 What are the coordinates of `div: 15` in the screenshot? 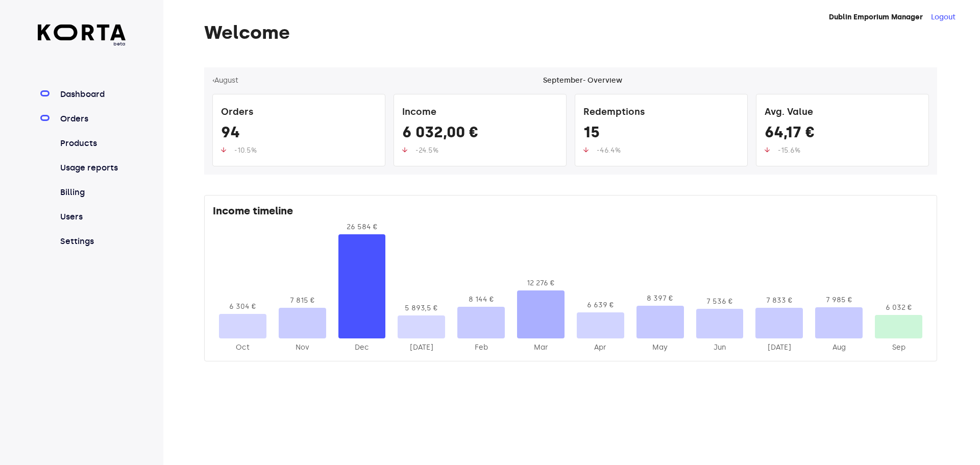 It's located at (661, 134).